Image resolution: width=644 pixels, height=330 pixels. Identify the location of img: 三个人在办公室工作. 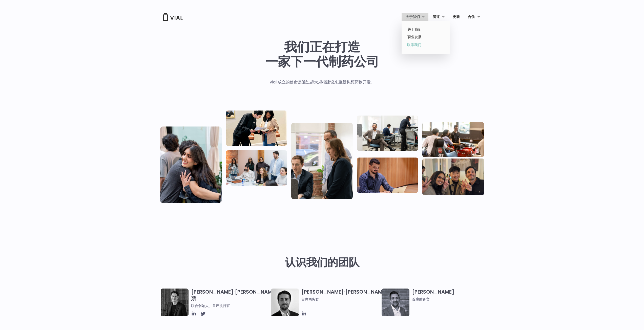
(388, 133).